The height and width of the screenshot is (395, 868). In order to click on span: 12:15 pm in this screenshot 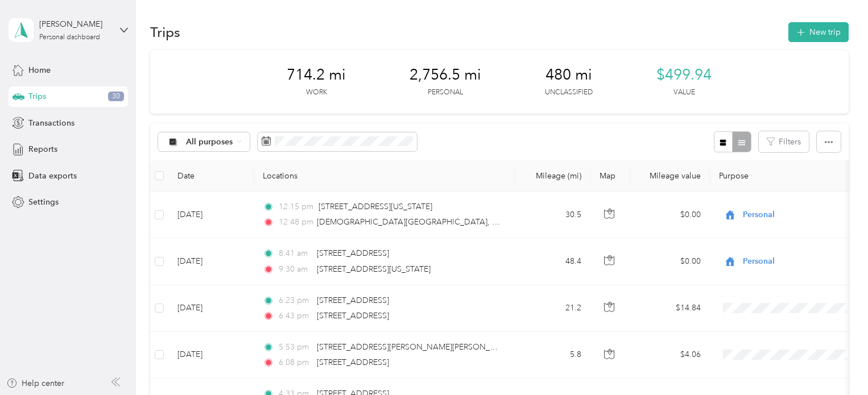, I will do `click(295, 207)`.